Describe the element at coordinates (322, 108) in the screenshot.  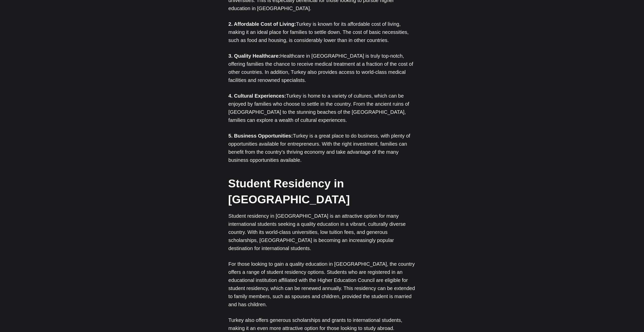
I see `p: Turkey is home to a variety of cultures, which can be enjoyed by families who choose to settle in...` at that location.